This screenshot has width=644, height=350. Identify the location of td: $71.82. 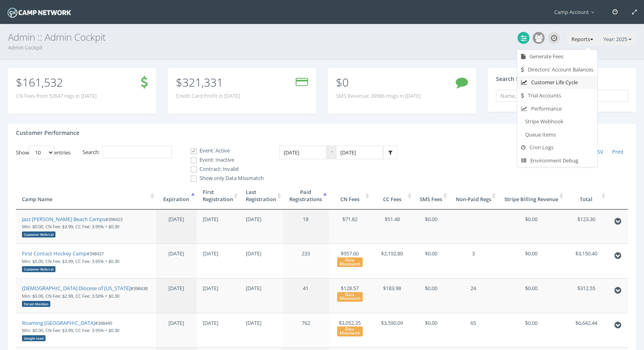
(350, 226).